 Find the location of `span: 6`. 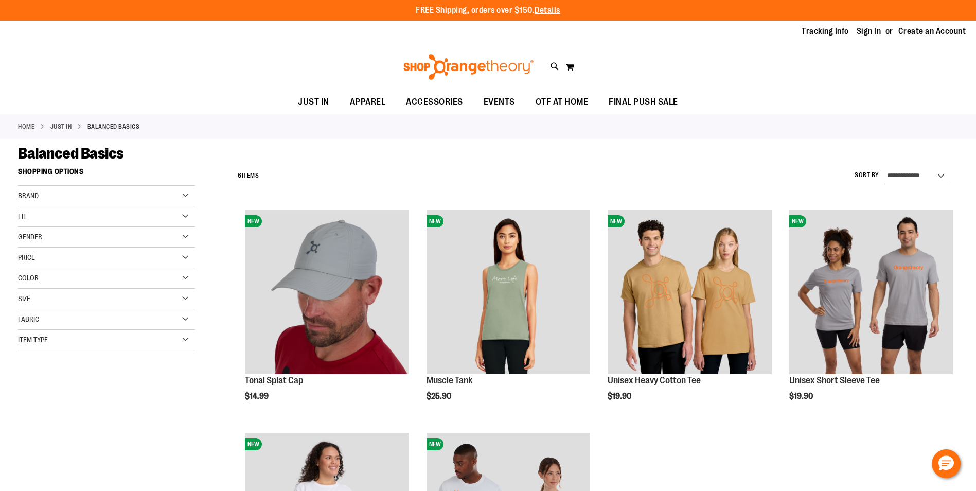

span: 6 is located at coordinates (240, 176).